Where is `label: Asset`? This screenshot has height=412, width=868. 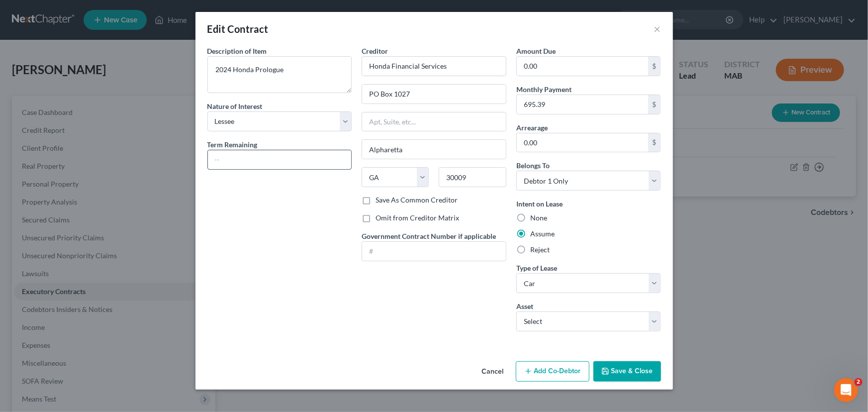 label: Asset is located at coordinates (524, 305).